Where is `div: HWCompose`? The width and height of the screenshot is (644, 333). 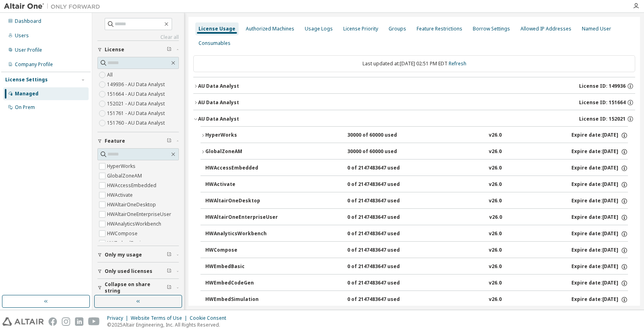 div: HWCompose is located at coordinates (241, 250).